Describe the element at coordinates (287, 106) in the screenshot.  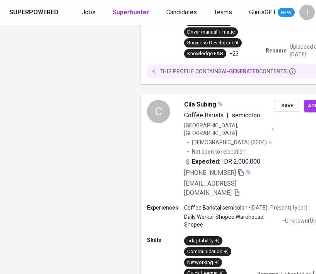
I see `span: Save` at that location.